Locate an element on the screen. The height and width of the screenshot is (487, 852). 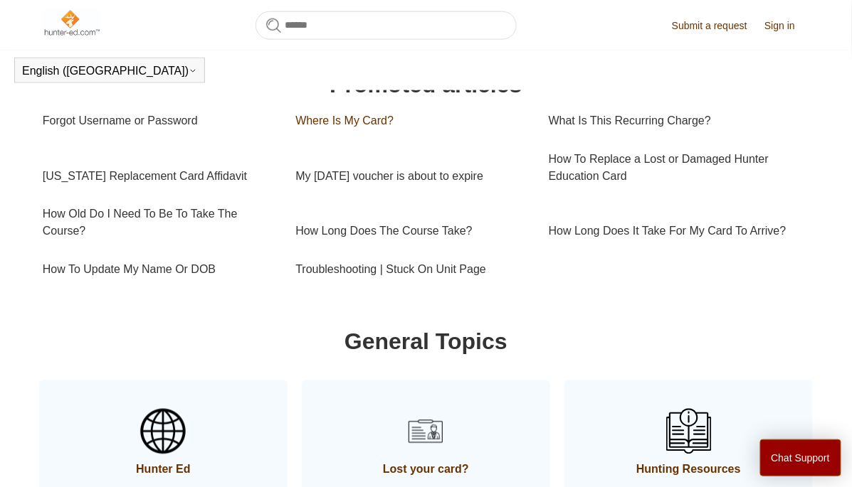
a: Where Is My Card? is located at coordinates (411, 121).